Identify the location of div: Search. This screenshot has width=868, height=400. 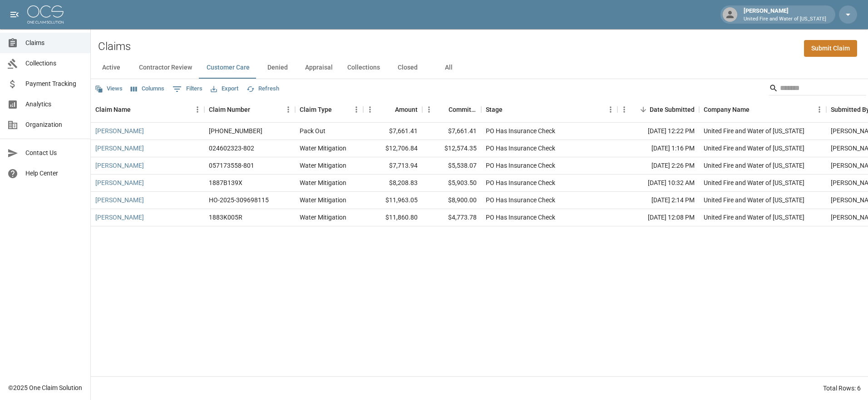
(818, 89).